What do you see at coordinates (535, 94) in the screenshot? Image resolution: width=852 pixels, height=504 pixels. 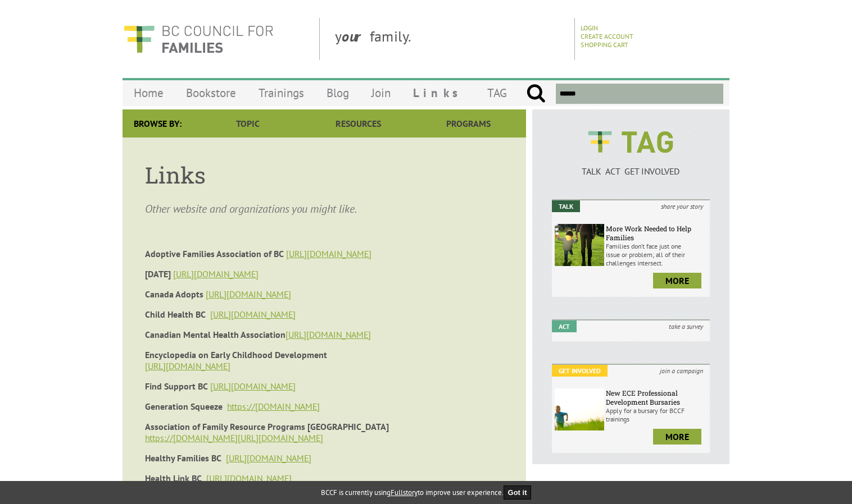 I see `input: Submit` at bounding box center [535, 94].